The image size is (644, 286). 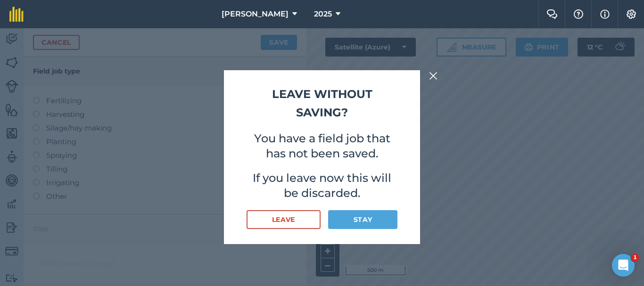 What do you see at coordinates (284, 219) in the screenshot?
I see `button: Leave` at bounding box center [284, 219].